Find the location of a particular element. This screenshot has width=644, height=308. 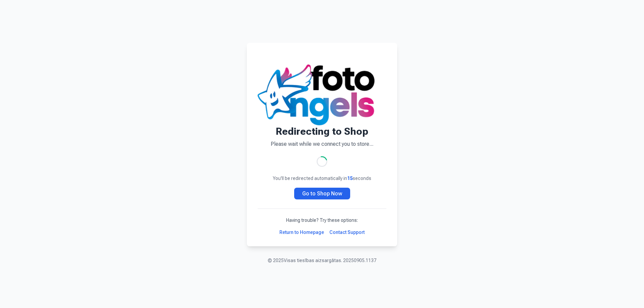

p: You'll be redirected automatically in seconds is located at coordinates (322, 178).